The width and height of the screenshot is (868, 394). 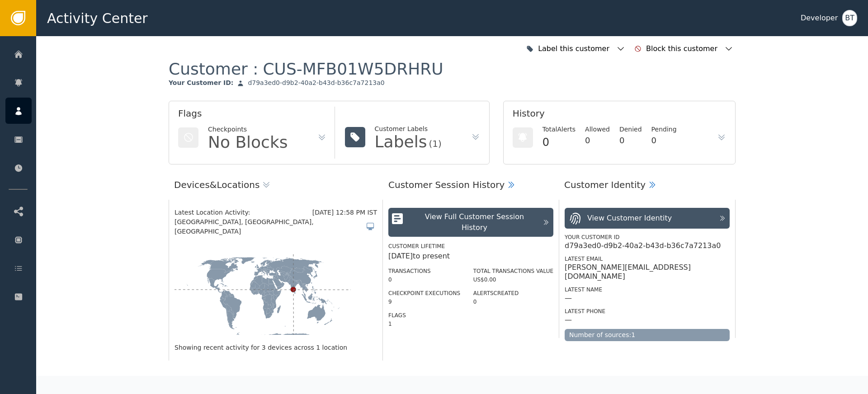 I want to click on label: Checkpoint Executions, so click(x=424, y=293).